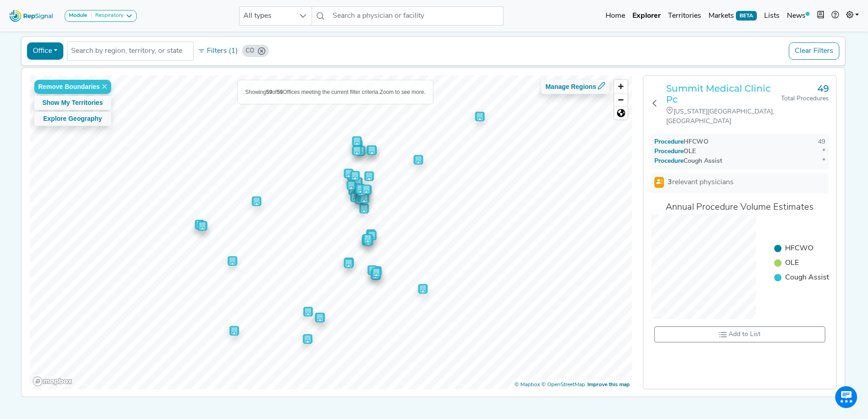 Image resolution: width=868 pixels, height=419 pixels. Describe the element at coordinates (267, 16) in the screenshot. I see `span: All types` at that location.